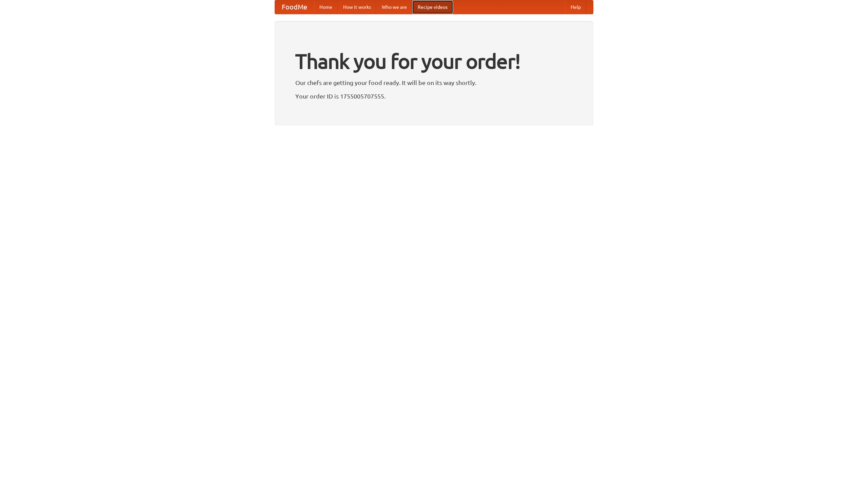  What do you see at coordinates (357, 7) in the screenshot?
I see `a: How it works` at bounding box center [357, 7].